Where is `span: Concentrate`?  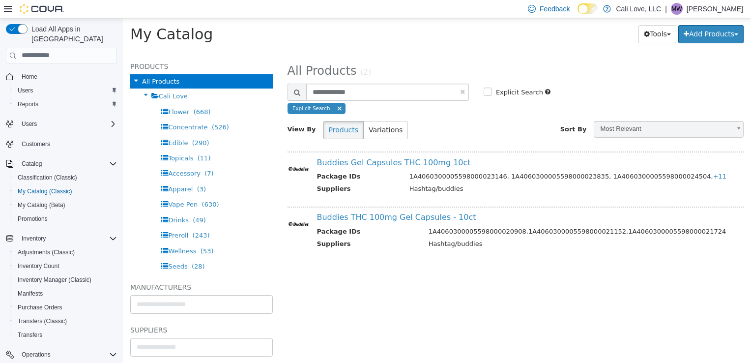
span: Concentrate is located at coordinates (65, 109).